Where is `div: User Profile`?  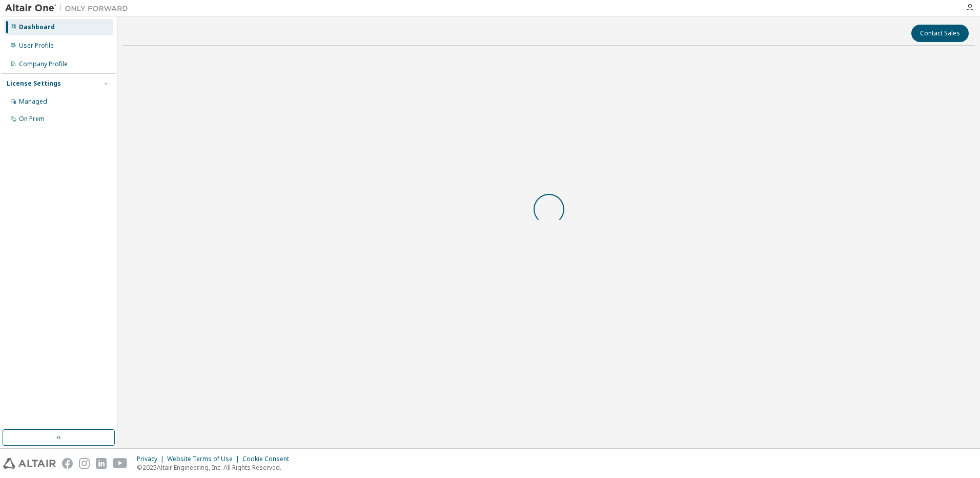 div: User Profile is located at coordinates (37, 46).